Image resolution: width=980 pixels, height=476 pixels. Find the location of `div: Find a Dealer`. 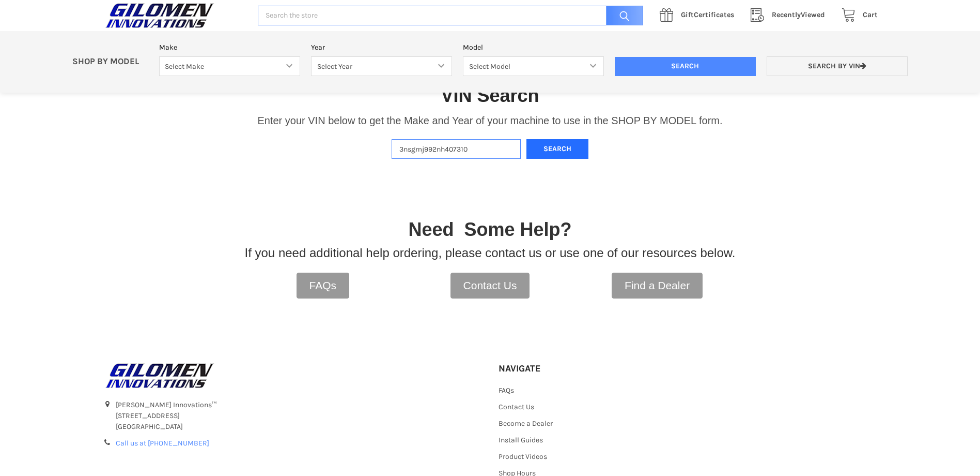

div: Find a Dealer is located at coordinates (658, 286).